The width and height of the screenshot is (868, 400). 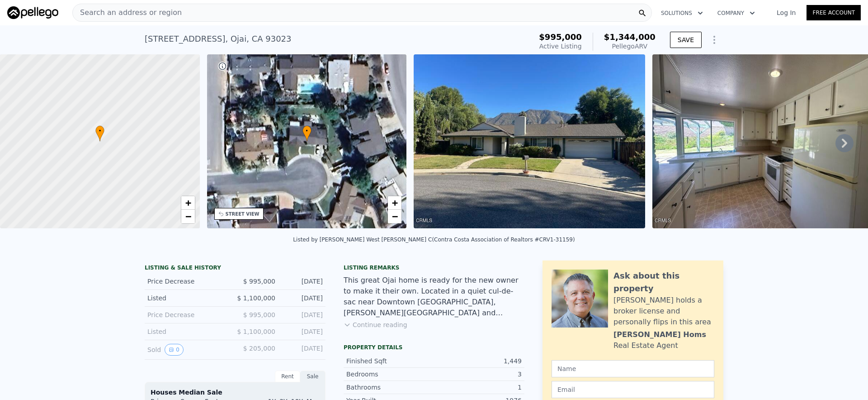 What do you see at coordinates (313, 376) in the screenshot?
I see `div: Sale` at bounding box center [313, 376].